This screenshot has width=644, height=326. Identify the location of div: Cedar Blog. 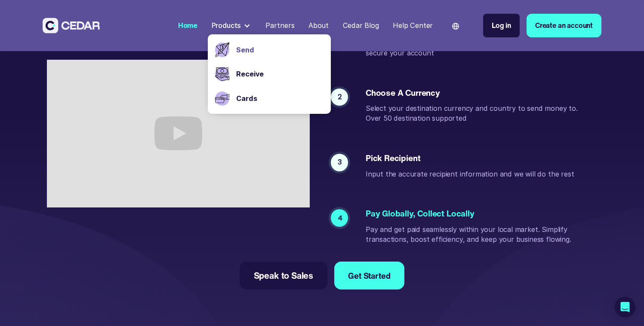
(361, 25).